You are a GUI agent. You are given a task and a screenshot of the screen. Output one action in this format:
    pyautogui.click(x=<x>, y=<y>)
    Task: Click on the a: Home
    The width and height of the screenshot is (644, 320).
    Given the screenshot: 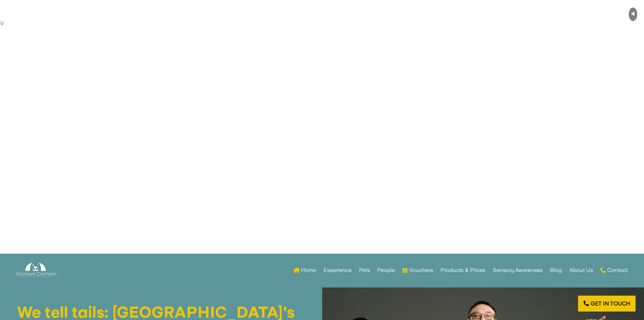 What is the action you would take?
    pyautogui.click(x=304, y=270)
    